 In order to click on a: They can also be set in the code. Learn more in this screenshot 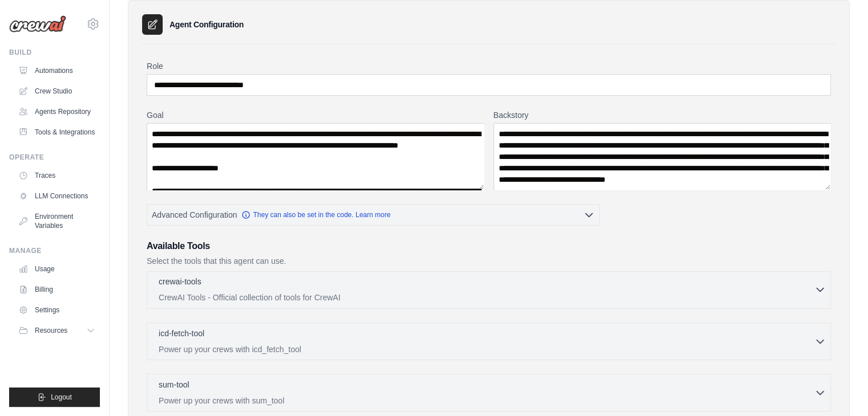, I will do `click(316, 215)`.